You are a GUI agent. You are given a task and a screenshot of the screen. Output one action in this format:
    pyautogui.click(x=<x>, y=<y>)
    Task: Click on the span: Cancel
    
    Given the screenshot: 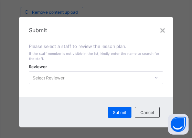 What is the action you would take?
    pyautogui.click(x=147, y=113)
    